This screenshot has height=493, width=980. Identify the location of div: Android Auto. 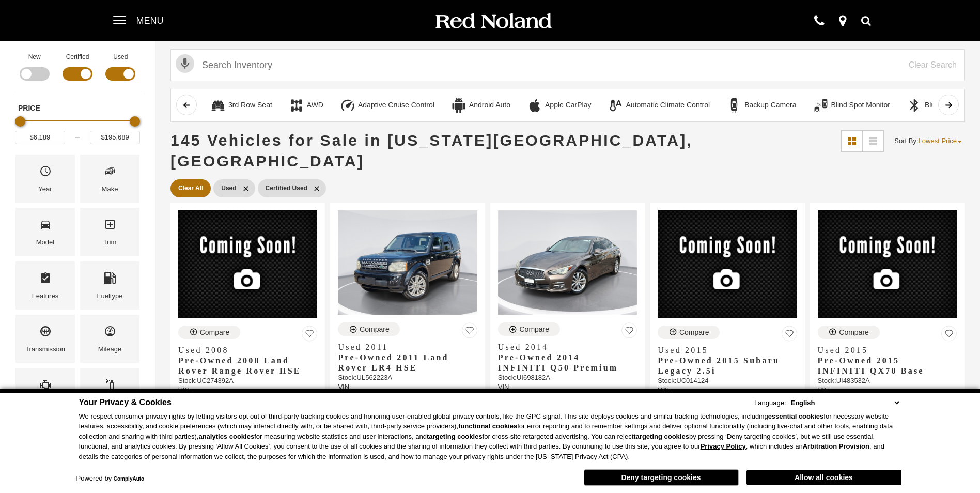
(459, 105).